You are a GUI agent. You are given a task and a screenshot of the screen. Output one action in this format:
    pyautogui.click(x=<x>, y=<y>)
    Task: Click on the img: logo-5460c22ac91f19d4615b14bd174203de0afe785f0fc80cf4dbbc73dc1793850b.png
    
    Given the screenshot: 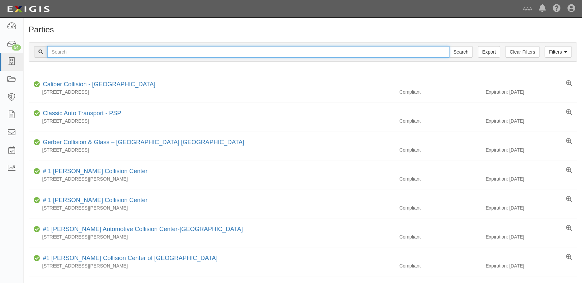 What is the action you would take?
    pyautogui.click(x=28, y=9)
    